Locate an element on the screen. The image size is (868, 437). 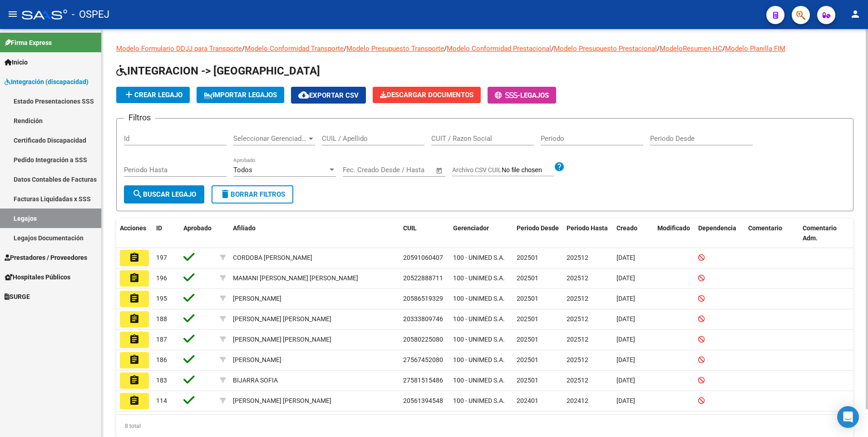
span: 197 is located at coordinates (162, 257).